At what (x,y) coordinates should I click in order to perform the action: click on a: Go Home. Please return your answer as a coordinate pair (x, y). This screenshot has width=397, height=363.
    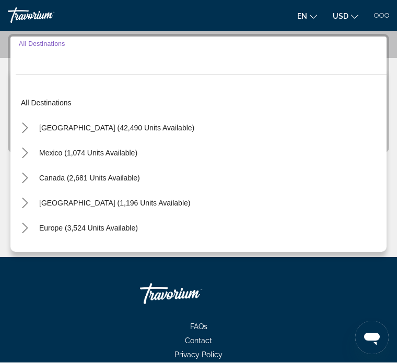
    Looking at the image, I should click on (192, 295).